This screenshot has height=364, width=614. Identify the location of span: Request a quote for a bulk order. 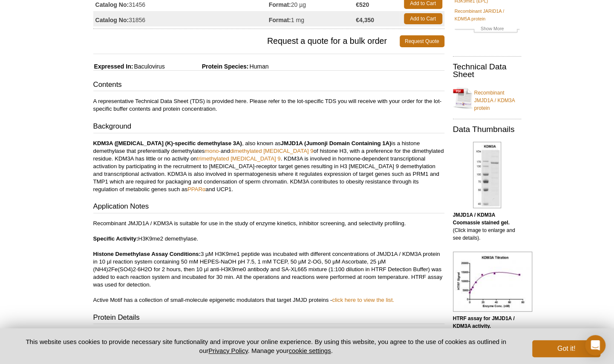
(247, 41).